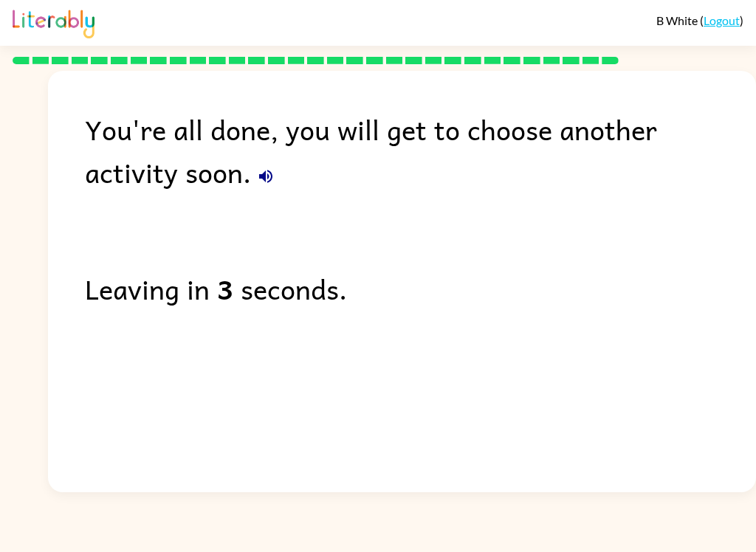 Image resolution: width=756 pixels, height=552 pixels. Describe the element at coordinates (678, 20) in the screenshot. I see `span: B White` at that location.